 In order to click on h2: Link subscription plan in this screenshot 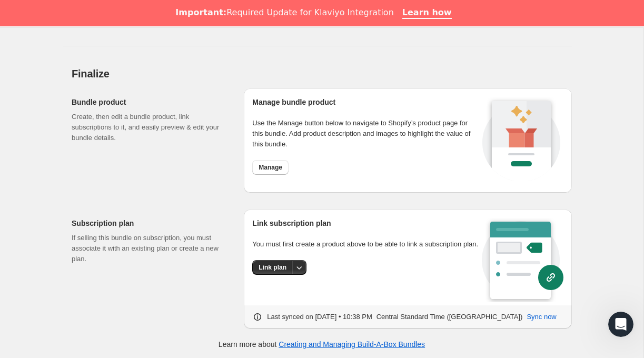, I will do `click(367, 223)`.